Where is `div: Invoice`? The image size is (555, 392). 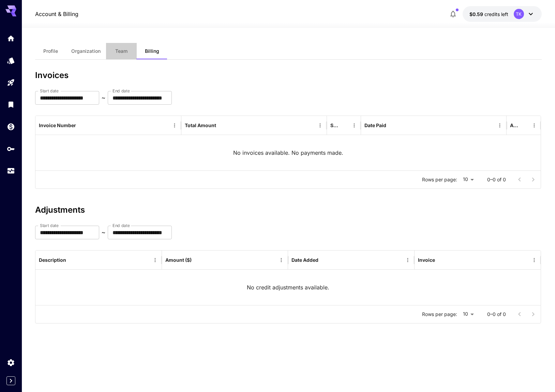 div: Invoice is located at coordinates (426, 260).